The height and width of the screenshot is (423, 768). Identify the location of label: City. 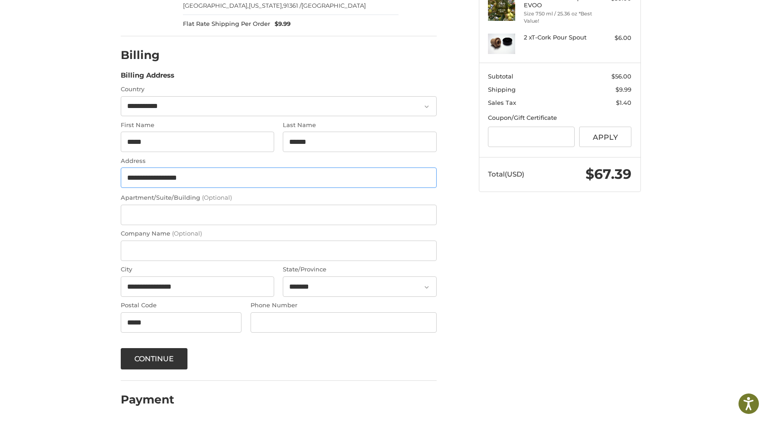
(198, 270).